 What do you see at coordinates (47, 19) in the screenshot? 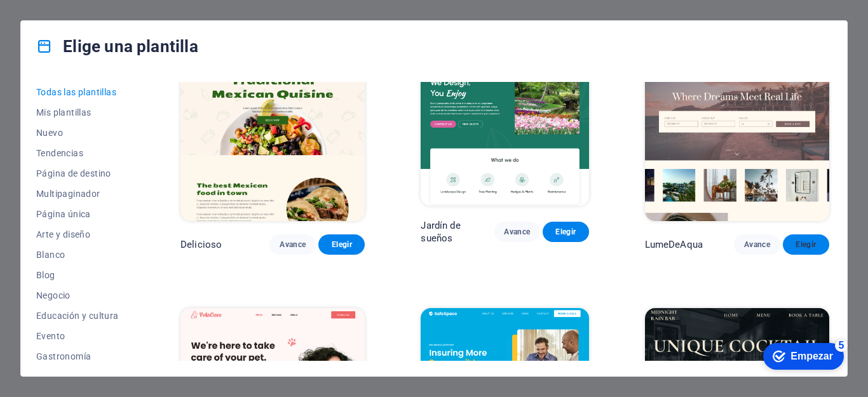
I see `div: Empezar Quedan 5 elementos, 0 % completado` at bounding box center [47, 19].